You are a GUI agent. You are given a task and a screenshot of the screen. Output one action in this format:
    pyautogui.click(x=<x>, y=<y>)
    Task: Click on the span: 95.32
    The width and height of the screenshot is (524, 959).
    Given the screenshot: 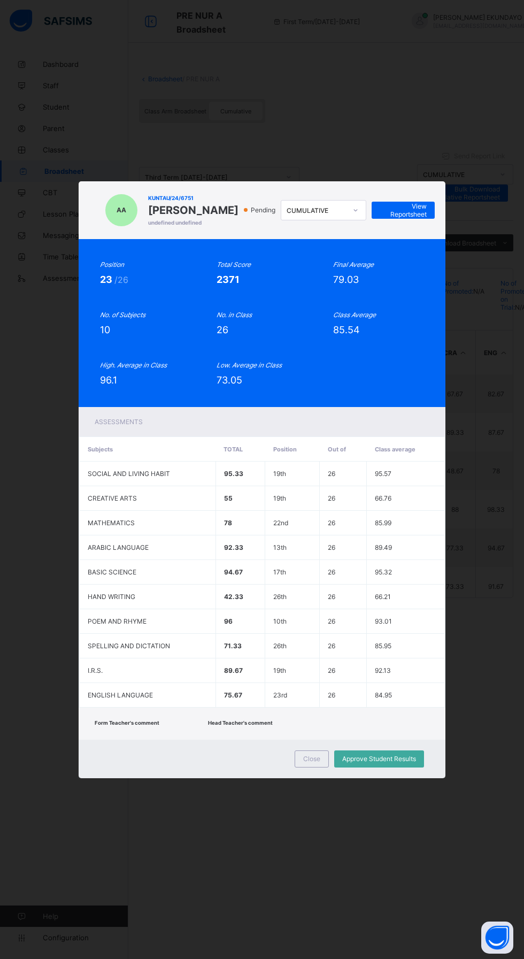 What is the action you would take?
    pyautogui.click(x=383, y=572)
    